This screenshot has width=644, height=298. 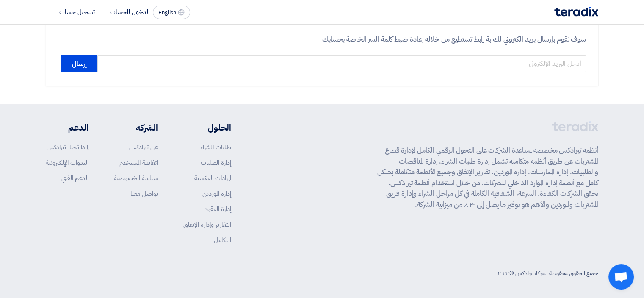 What do you see at coordinates (207, 128) in the screenshot?
I see `li: الحلول` at bounding box center [207, 128].